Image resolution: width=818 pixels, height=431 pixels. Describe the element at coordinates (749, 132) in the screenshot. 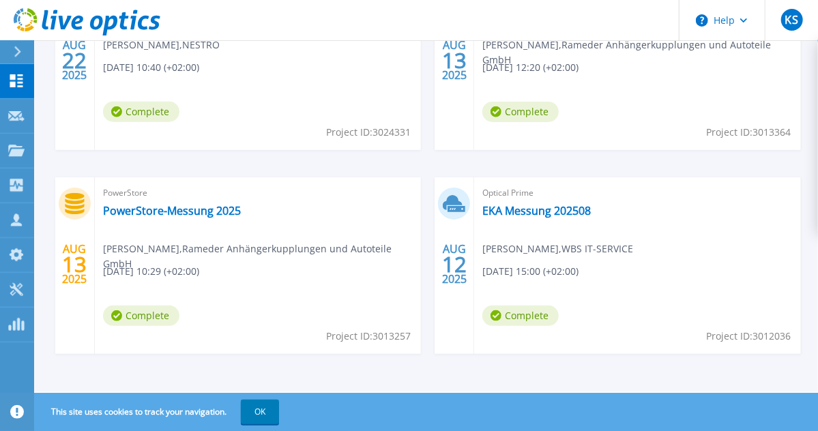

I see `span: Project ID: 3013364` at that location.